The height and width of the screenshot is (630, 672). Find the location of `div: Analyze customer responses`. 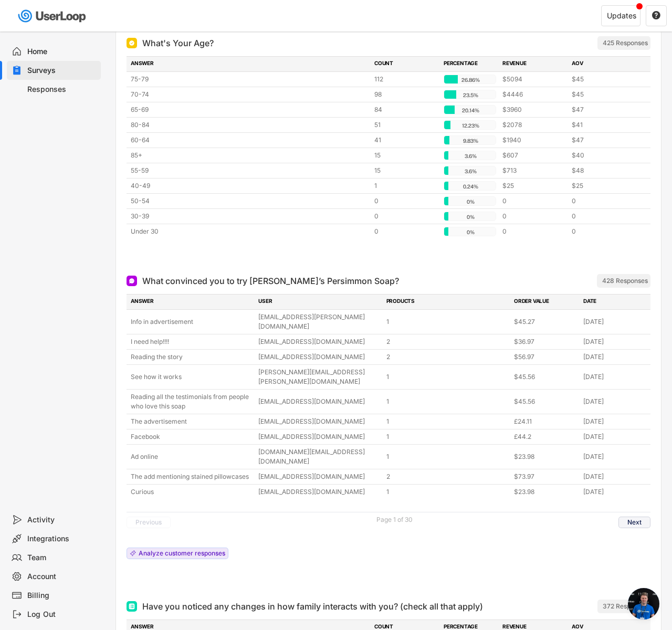

div: Analyze customer responses is located at coordinates (181, 553).